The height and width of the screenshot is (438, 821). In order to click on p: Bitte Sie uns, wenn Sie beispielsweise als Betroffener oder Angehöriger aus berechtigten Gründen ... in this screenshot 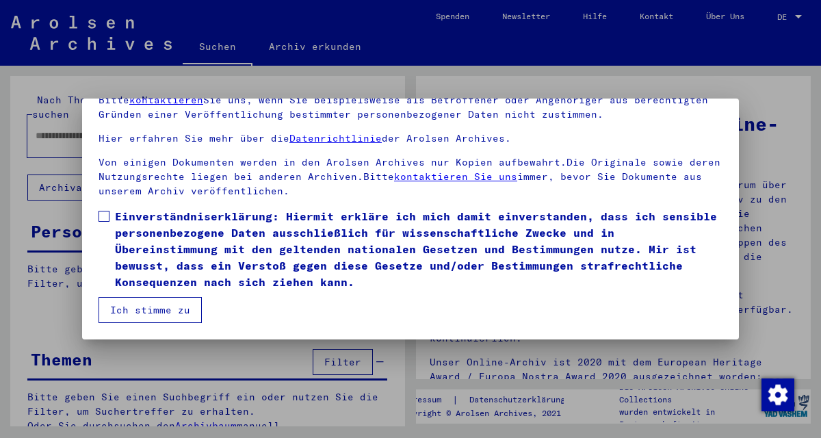, I will do `click(411, 107)`.